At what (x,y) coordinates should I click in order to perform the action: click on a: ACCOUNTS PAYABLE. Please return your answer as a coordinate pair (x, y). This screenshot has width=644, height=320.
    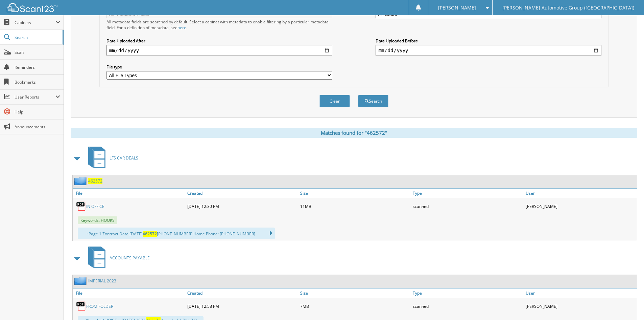
    Looking at the image, I should click on (117, 258).